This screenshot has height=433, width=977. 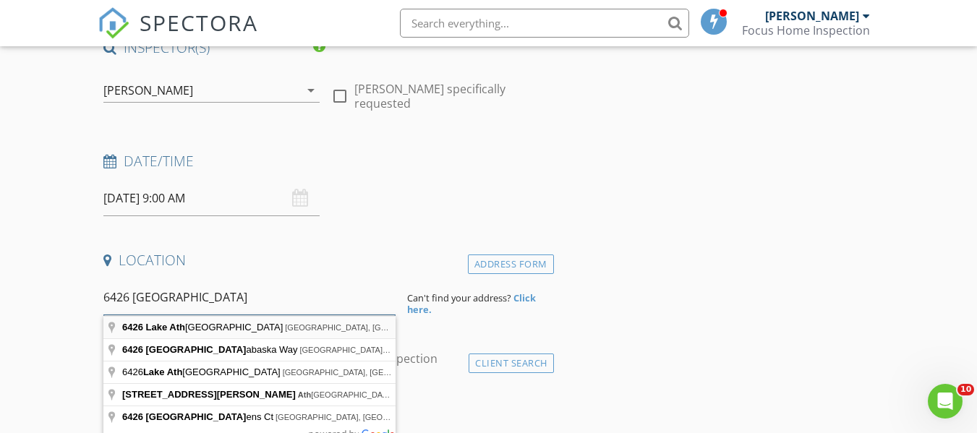 I want to click on span: Can't find your address?, so click(x=459, y=298).